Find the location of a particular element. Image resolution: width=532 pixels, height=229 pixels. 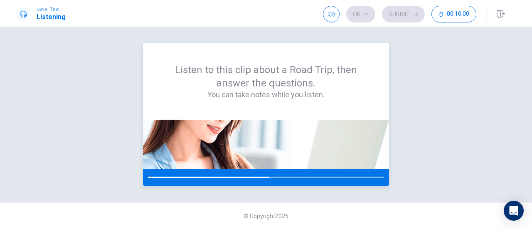

img: passage image is located at coordinates (266, 144).